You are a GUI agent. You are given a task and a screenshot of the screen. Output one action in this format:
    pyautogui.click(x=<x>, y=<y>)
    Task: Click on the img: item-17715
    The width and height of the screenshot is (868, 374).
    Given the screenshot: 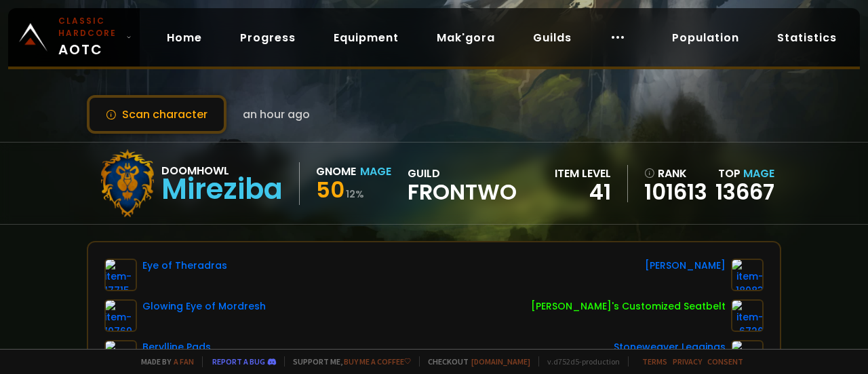 What is the action you would take?
    pyautogui.click(x=121, y=275)
    